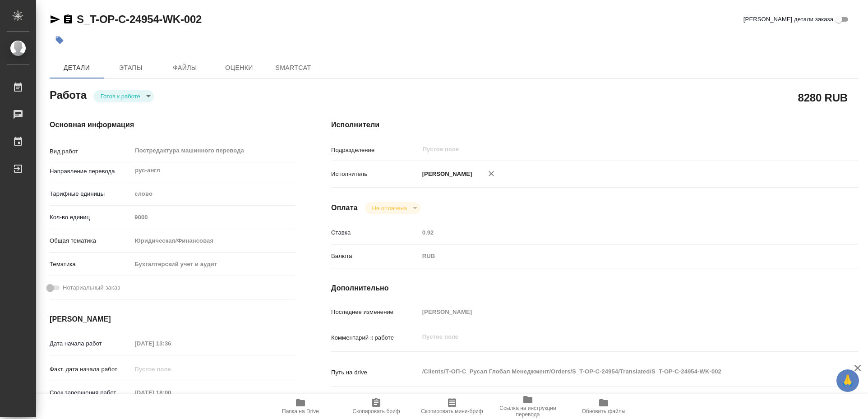 The height and width of the screenshot is (419, 868). Describe the element at coordinates (389, 208) in the screenshot. I see `button: Не оплачена` at that location.